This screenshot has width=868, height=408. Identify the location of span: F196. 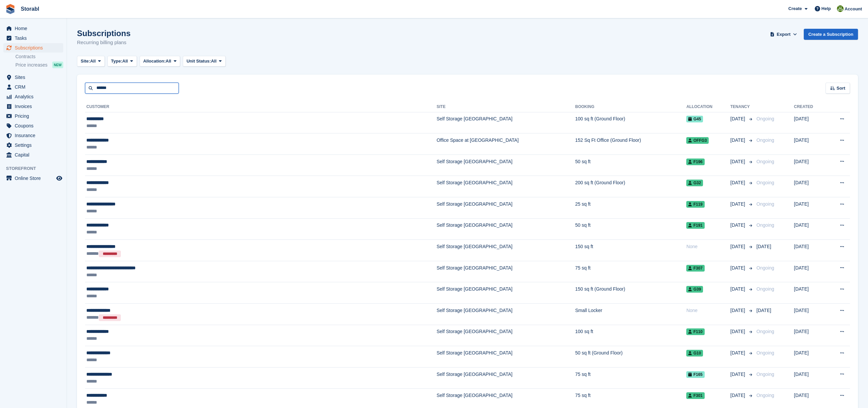
(696, 162).